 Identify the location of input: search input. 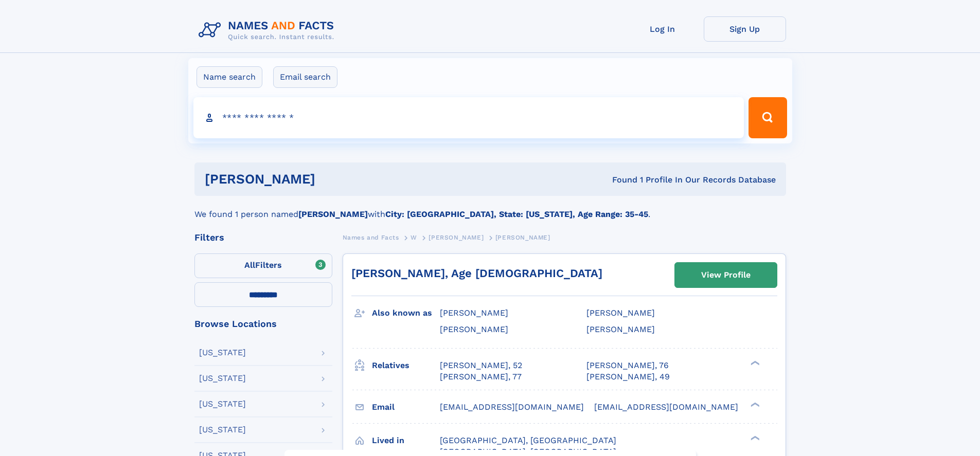
(469, 118).